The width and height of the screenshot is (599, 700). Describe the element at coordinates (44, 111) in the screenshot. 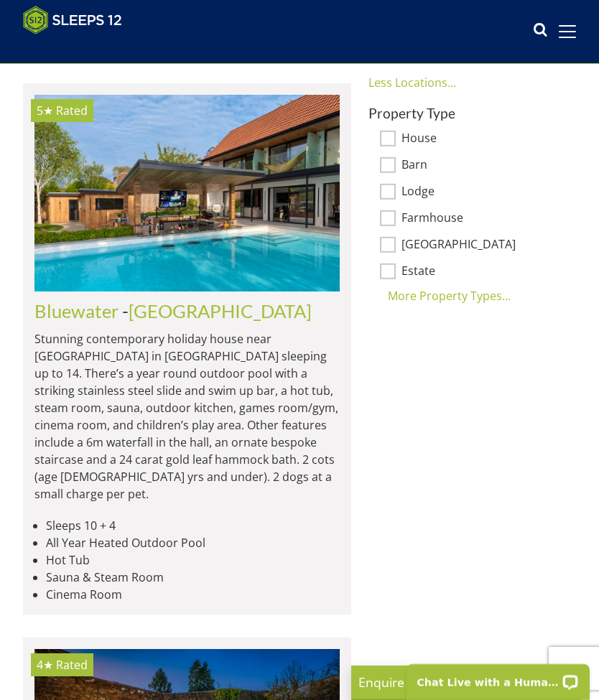

I see `span: Bluewater has a 5 star rating under the Quality in Tourism Scheme` at that location.